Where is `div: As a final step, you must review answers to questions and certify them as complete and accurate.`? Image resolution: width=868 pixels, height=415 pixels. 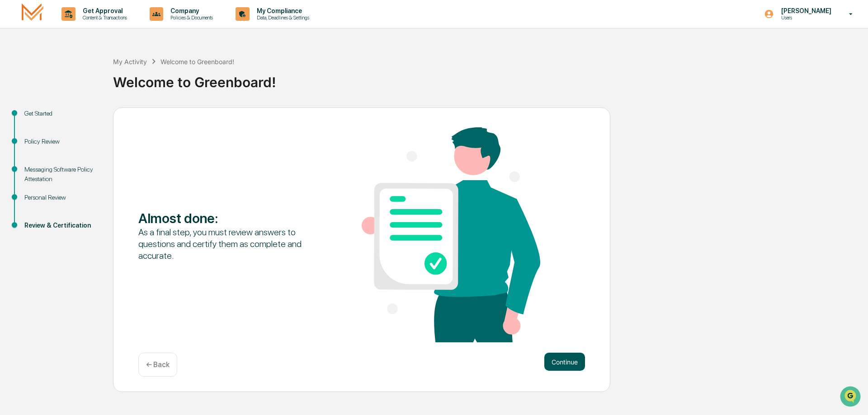
div: As a final step, you must review answers to questions and certify them as complete and accurate. is located at coordinates (227, 244).